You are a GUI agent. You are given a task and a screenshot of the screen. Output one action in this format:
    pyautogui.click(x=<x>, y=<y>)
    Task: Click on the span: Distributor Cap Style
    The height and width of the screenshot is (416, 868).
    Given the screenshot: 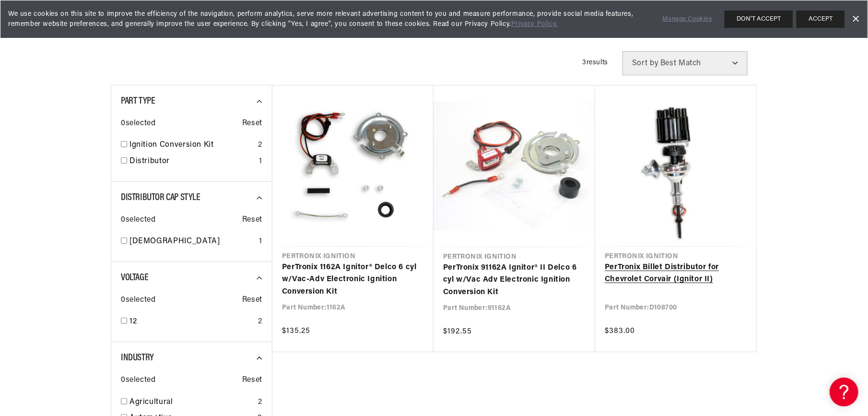 What is the action you would take?
    pyautogui.click(x=161, y=198)
    